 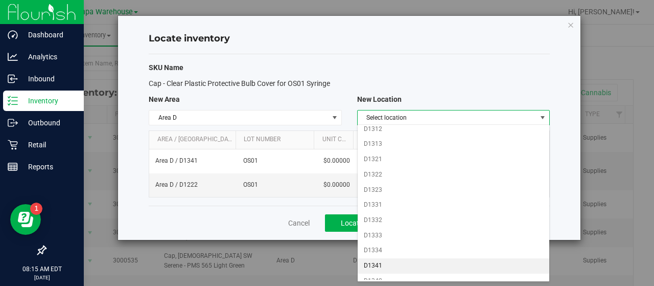 What do you see at coordinates (277, 139) in the screenshot?
I see `a: Lot Number` at bounding box center [277, 139].